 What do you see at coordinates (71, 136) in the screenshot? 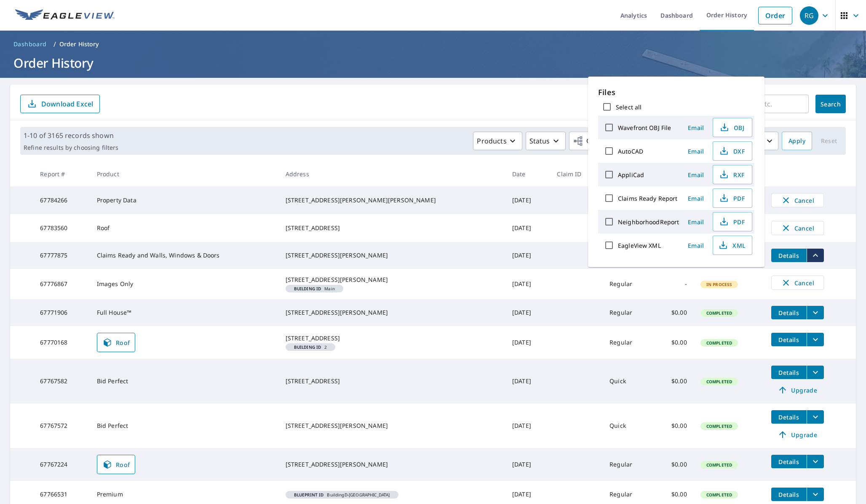
I see `p: 1-10 of 3165 records shown` at bounding box center [71, 136].